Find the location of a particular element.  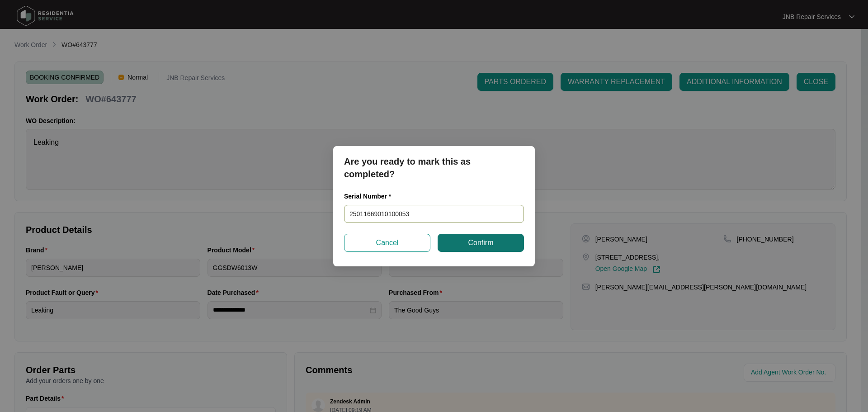

span: Confirm is located at coordinates (481, 243).